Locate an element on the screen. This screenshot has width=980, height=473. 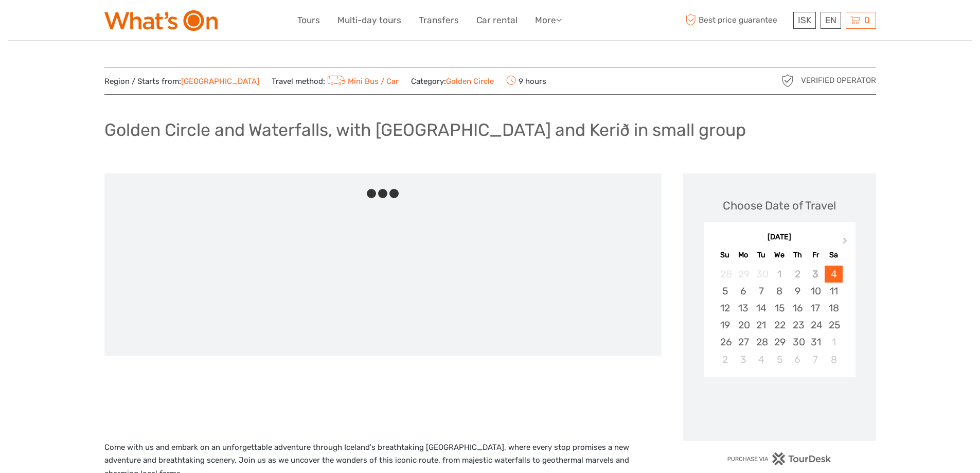
div: Choose Monday, October 27th, 2025 is located at coordinates (743, 341).